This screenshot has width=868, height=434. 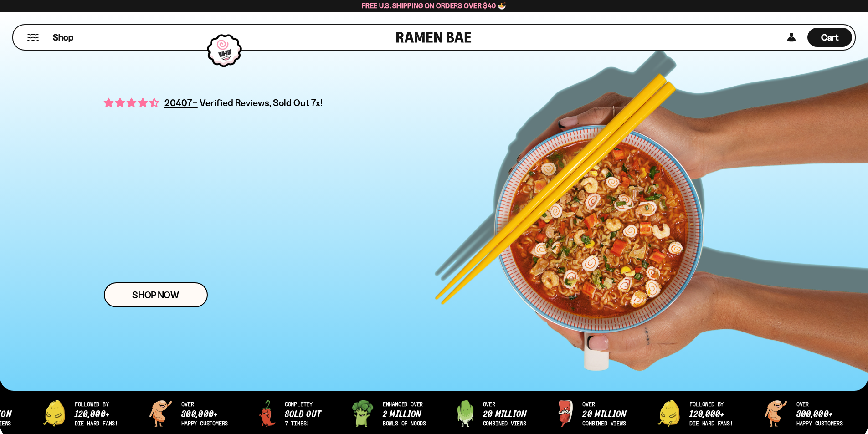 What do you see at coordinates (156, 295) in the screenshot?
I see `a: Shop Now` at bounding box center [156, 295].